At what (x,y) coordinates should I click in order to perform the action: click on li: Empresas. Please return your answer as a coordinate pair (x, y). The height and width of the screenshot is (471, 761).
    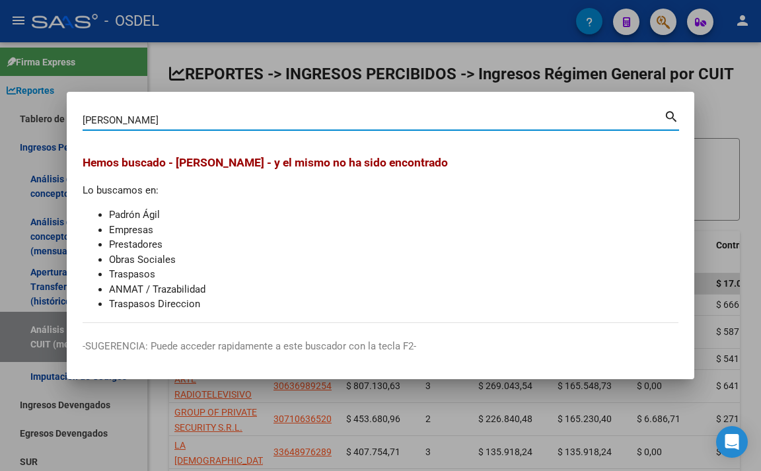
    Looking at the image, I should click on (394, 230).